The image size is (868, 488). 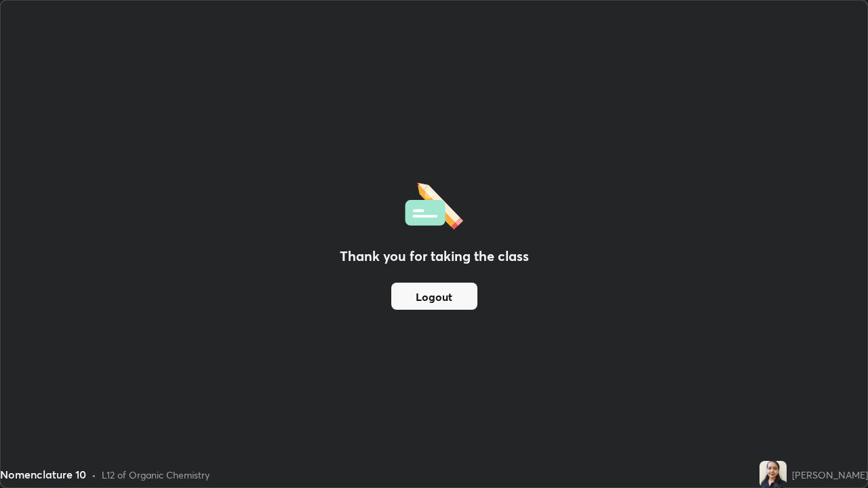 What do you see at coordinates (434, 204) in the screenshot?
I see `img: offlineFeedback.1438e8b3.svg` at bounding box center [434, 204].